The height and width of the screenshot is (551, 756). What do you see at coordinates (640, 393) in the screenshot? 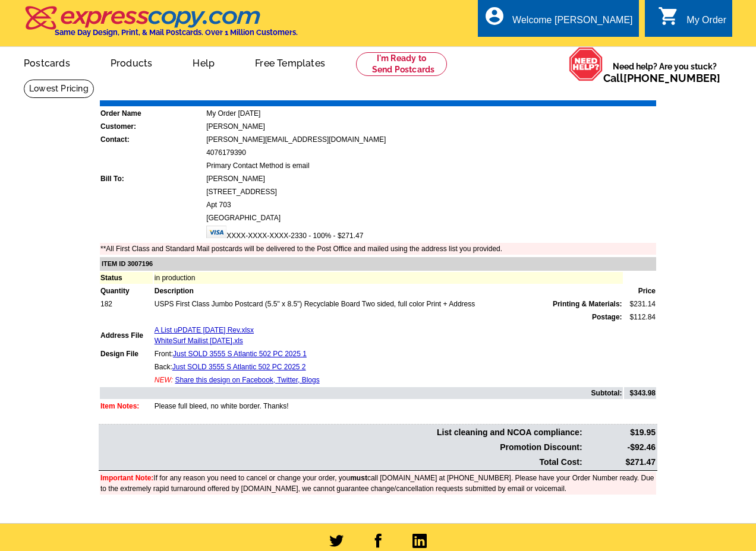
I see `td: $343.98` at bounding box center [640, 393].